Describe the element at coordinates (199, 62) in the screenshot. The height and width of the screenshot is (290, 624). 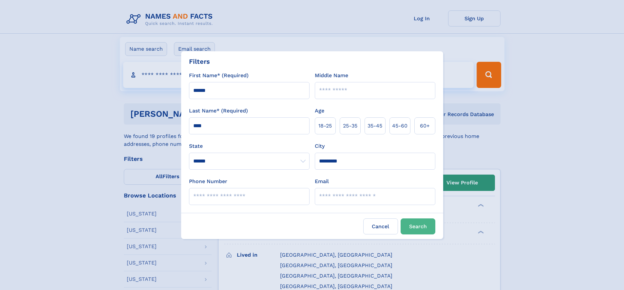
I see `div: Filters` at that location.